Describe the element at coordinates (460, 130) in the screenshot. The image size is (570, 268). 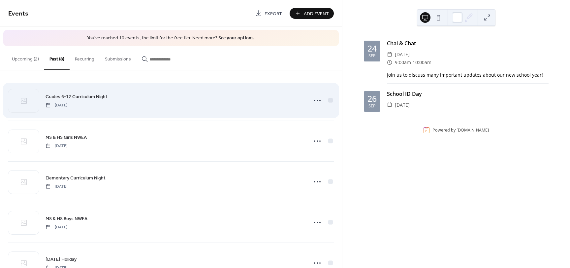
I see `div: Powered by` at that location.